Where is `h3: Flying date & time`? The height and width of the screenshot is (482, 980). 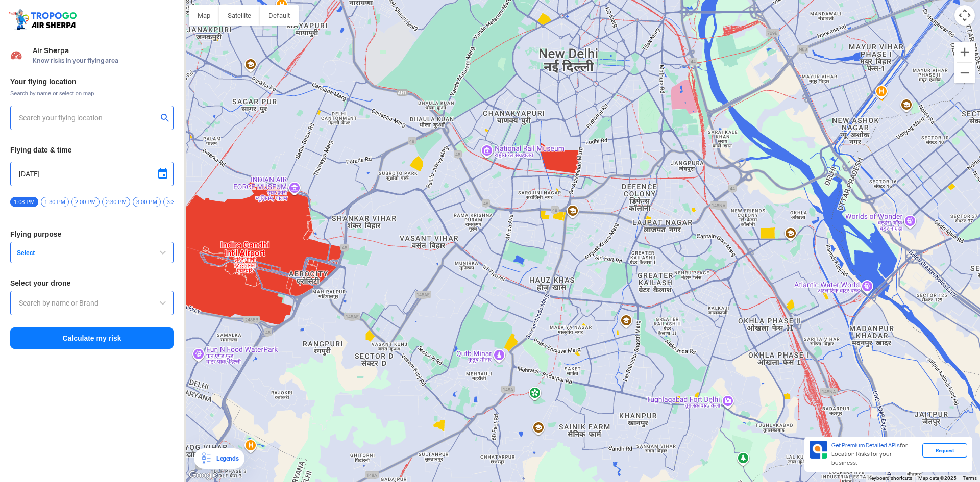
h3: Flying date & time is located at coordinates (92, 149).